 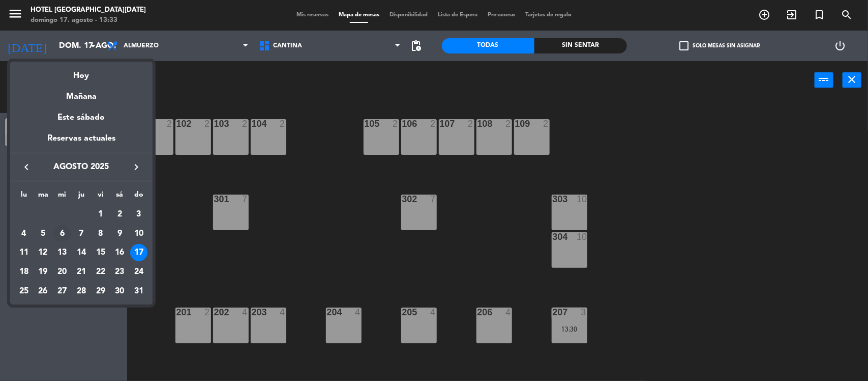 I want to click on div: 8, so click(x=101, y=234).